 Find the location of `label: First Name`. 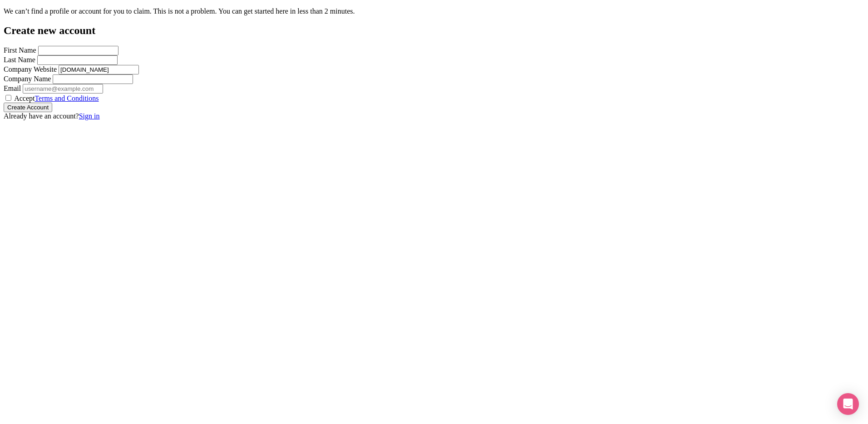

label: First Name is located at coordinates (20, 50).